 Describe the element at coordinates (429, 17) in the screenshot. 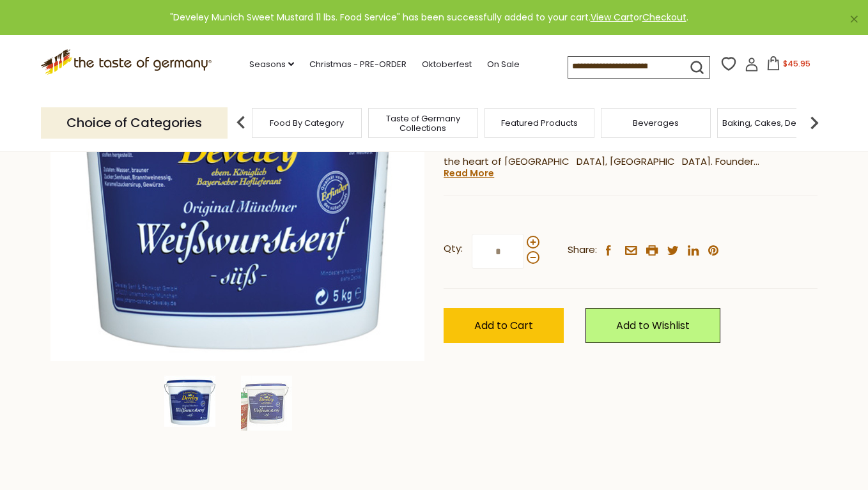

I see `div: "Develey Munich Sweet Mustard 11 lbs. Food Service" has been successfully added to your cart. or .` at that location.